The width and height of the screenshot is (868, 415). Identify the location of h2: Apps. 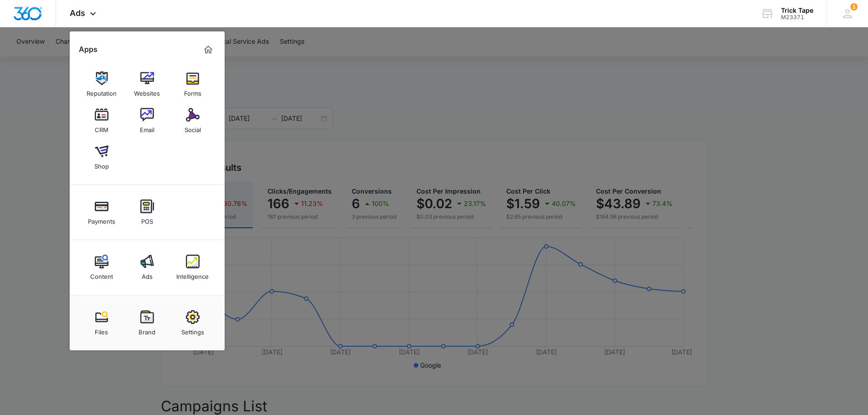
(88, 49).